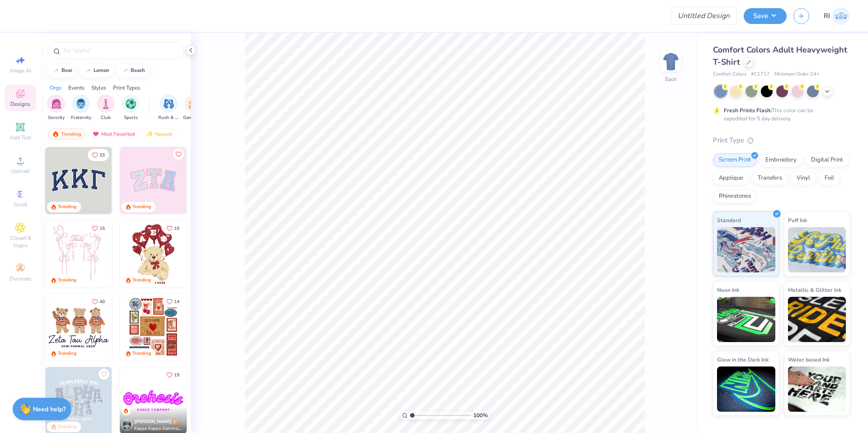 Image resolution: width=868 pixels, height=433 pixels. What do you see at coordinates (77, 88) in the screenshot?
I see `div: Events` at bounding box center [77, 88].